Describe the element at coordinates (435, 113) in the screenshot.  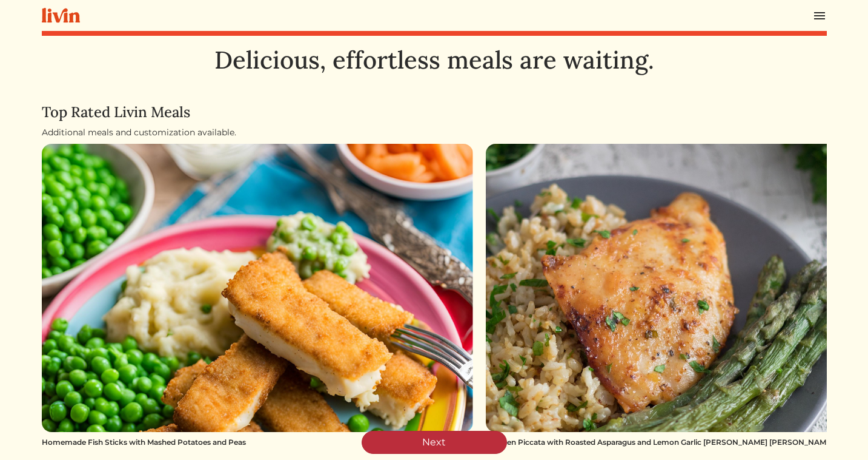
I see `h4: Top Rated Livin Meals` at that location.